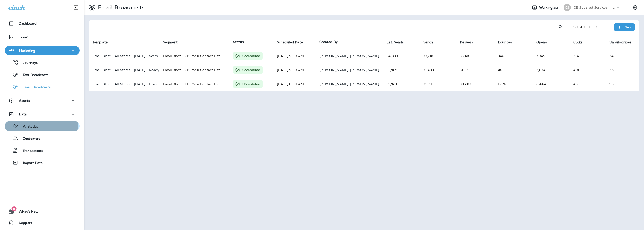 The height and width of the screenshot is (230, 644). Describe the element at coordinates (622, 84) in the screenshot. I see `td: 96` at that location.